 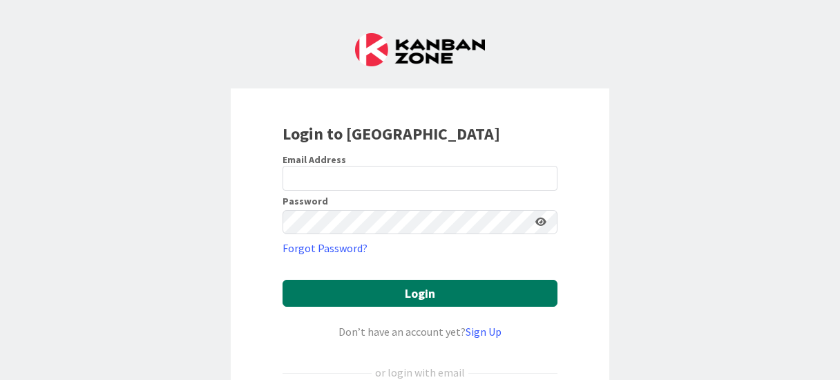 What do you see at coordinates (420, 293) in the screenshot?
I see `button: Login` at bounding box center [420, 293].